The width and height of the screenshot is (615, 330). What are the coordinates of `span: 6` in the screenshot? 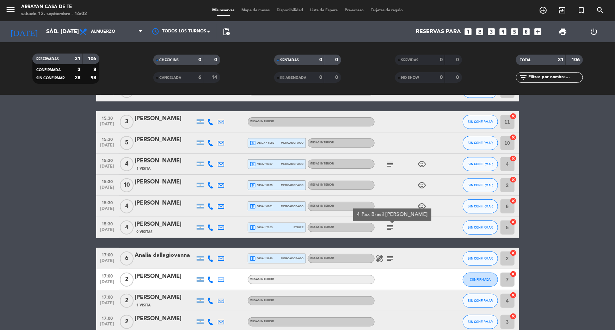 It's located at (126, 259).